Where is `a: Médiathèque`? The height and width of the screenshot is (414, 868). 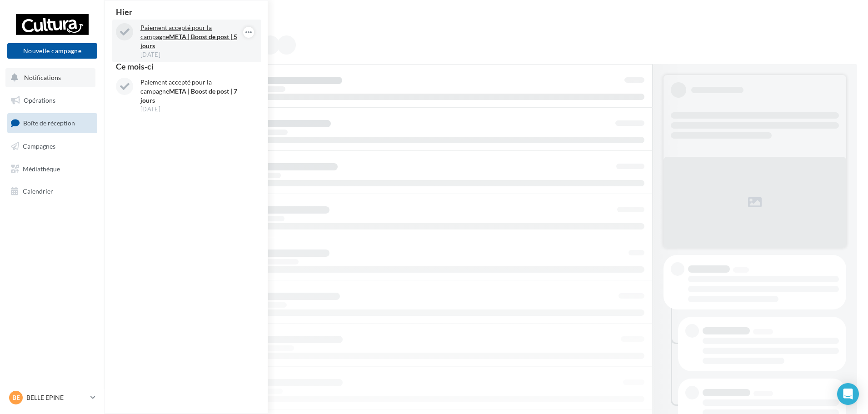 a: Médiathèque is located at coordinates (52, 169).